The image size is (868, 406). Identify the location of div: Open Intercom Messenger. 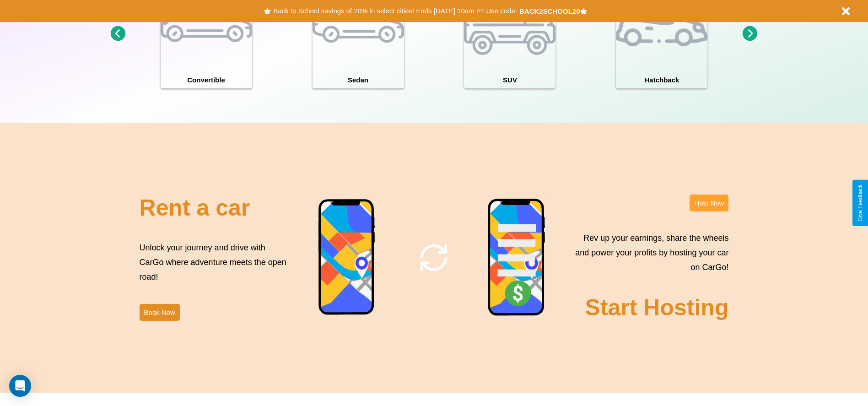
(20, 386).